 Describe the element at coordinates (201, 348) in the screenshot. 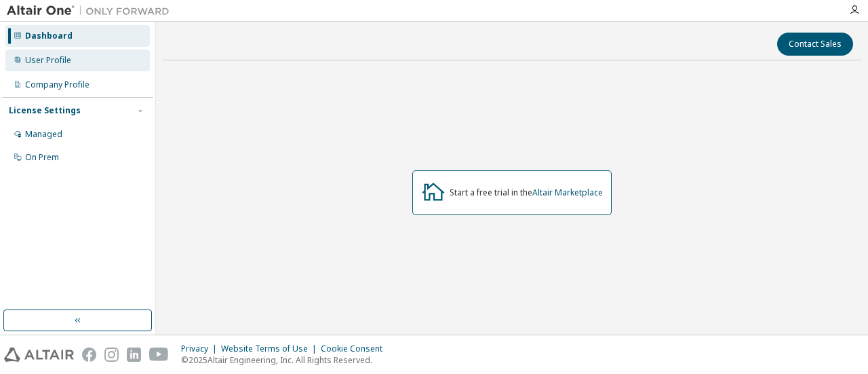

I see `div: Privacy` at that location.